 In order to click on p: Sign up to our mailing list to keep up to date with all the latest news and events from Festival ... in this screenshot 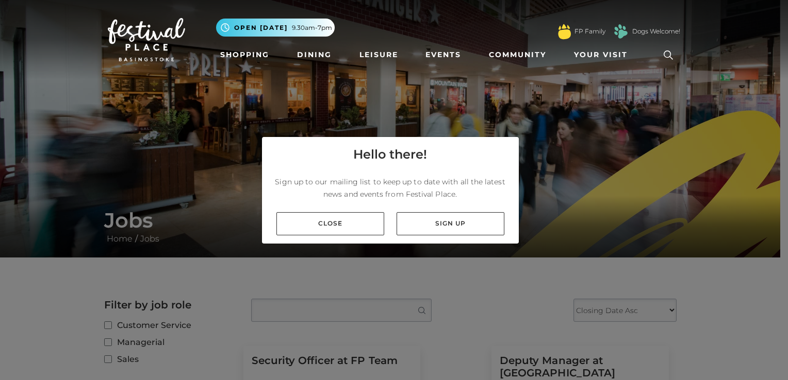, I will do `click(390, 188)`.